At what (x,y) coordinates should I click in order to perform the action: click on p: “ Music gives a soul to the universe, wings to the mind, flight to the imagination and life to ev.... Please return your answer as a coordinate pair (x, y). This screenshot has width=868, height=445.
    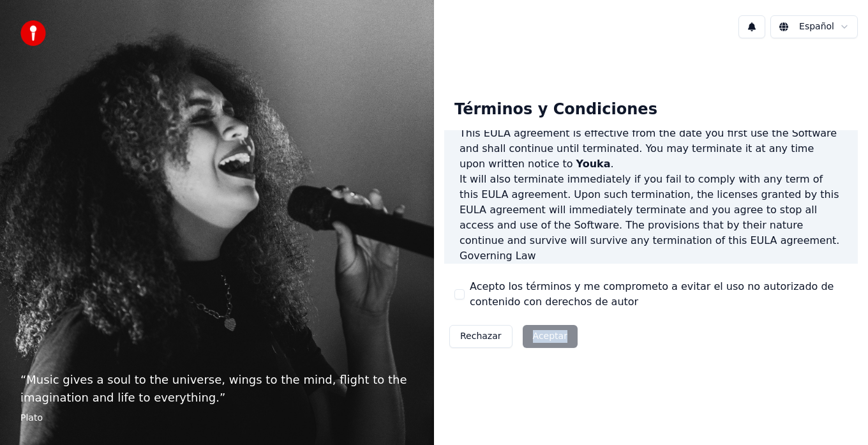
    Looking at the image, I should click on (217, 389).